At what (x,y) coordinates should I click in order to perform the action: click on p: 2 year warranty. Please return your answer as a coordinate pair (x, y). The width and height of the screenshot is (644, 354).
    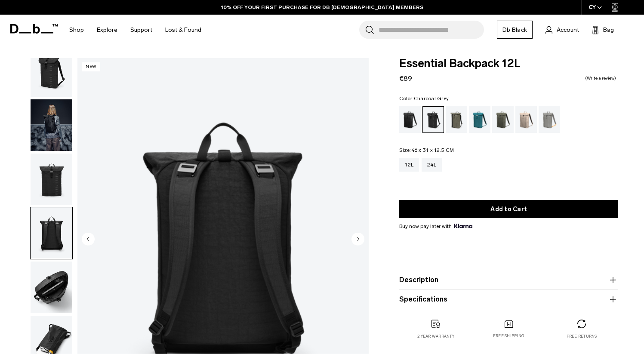
    Looking at the image, I should click on (436, 336).